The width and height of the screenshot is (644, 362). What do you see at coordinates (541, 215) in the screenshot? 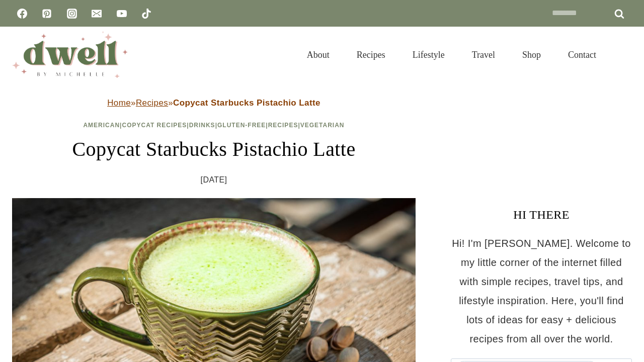
I see `h3: HI THERE` at bounding box center [541, 215].